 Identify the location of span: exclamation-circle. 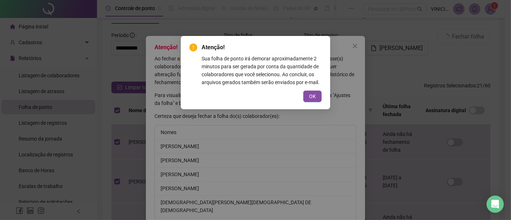
(193, 47).